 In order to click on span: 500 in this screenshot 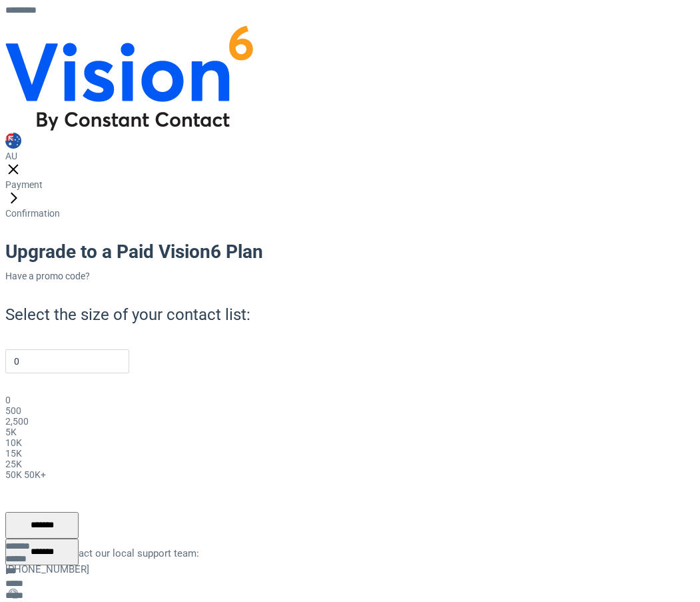, I will do `click(13, 411)`.